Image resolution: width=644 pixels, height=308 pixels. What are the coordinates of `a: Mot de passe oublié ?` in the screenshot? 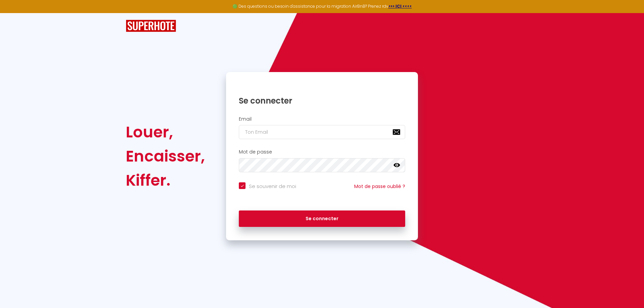 It's located at (380, 186).